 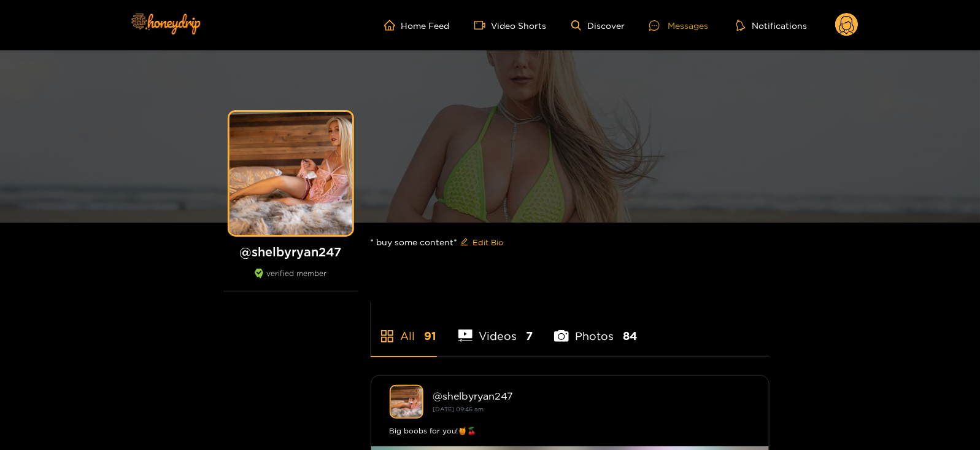 I want to click on div: verified member, so click(x=291, y=279).